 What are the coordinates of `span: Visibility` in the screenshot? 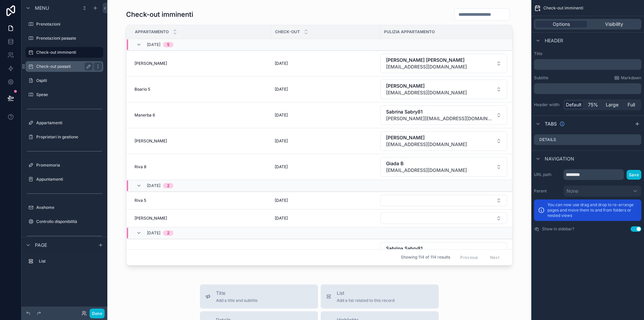 It's located at (615, 25).